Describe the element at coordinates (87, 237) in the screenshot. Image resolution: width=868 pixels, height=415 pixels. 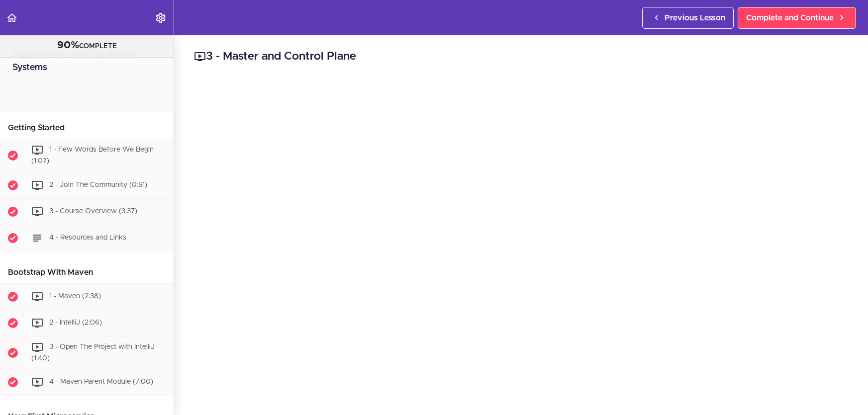
I see `span: 4 - Resources and Links` at that location.